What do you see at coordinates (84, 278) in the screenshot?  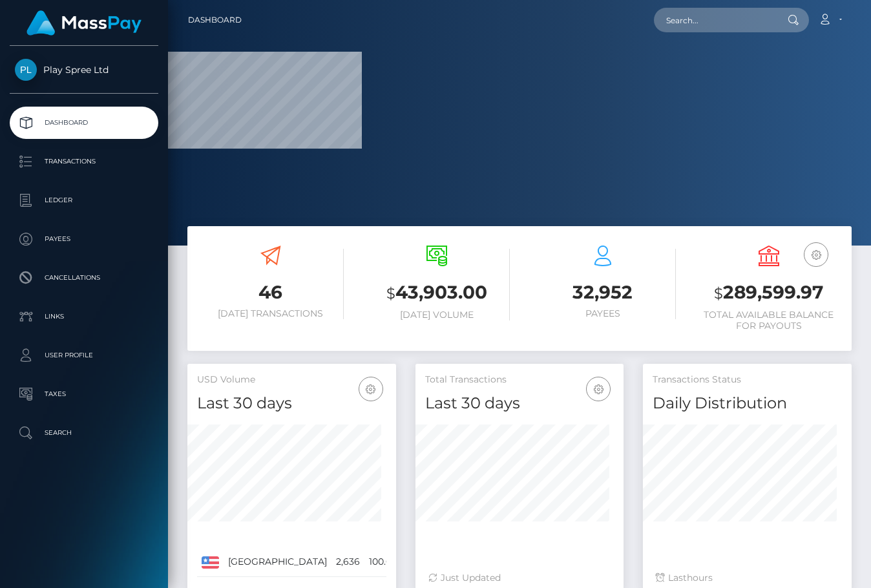 I see `p: Cancellations` at bounding box center [84, 278].